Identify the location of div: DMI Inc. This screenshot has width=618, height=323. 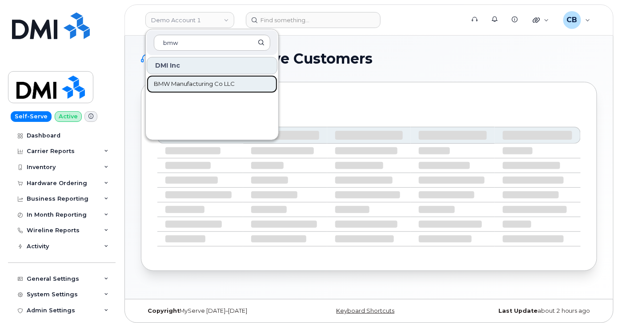
(212, 65).